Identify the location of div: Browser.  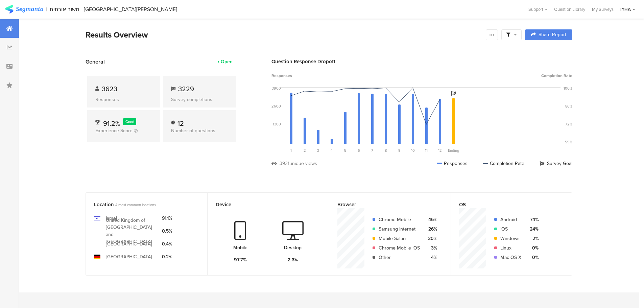
(384, 205).